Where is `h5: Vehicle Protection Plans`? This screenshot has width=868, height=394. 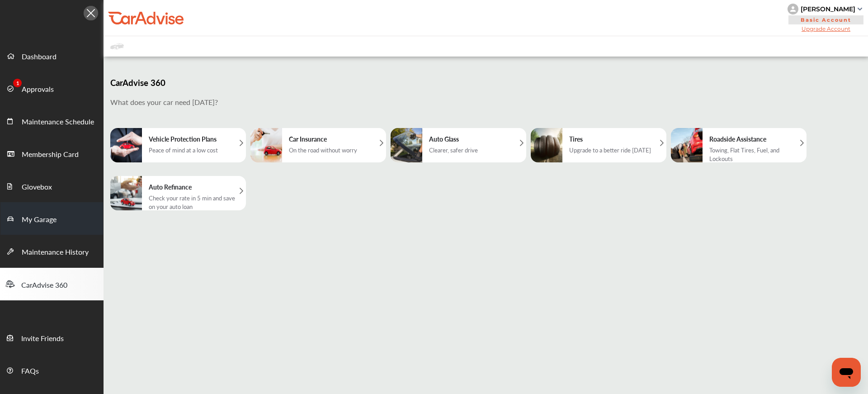
h5: Vehicle Protection Plans is located at coordinates (183, 139).